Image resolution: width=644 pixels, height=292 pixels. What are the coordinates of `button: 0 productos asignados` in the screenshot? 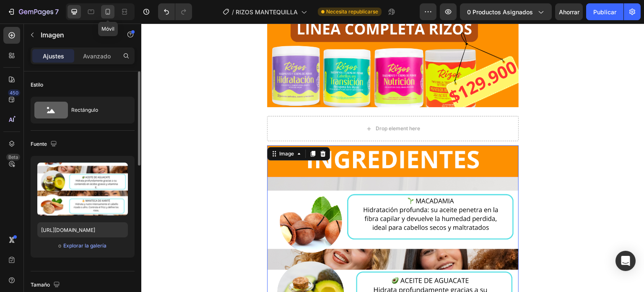 It's located at (506, 12).